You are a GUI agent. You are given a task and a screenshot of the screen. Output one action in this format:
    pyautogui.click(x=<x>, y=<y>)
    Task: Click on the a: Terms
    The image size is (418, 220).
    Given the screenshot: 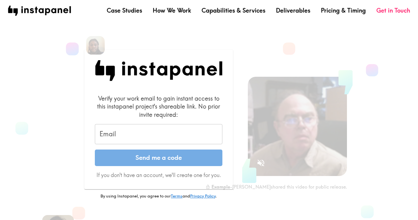 What is the action you would take?
    pyautogui.click(x=176, y=196)
    